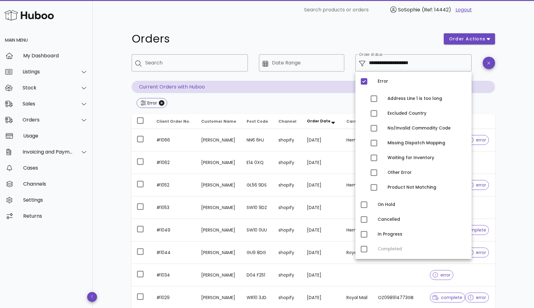  I want to click on td: E14 0XQ, so click(257, 163).